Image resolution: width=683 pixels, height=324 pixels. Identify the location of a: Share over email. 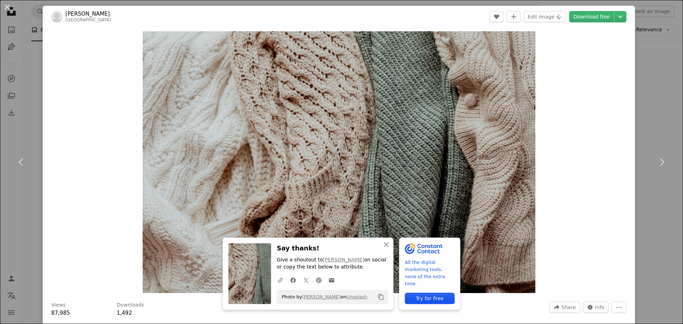
(331, 280).